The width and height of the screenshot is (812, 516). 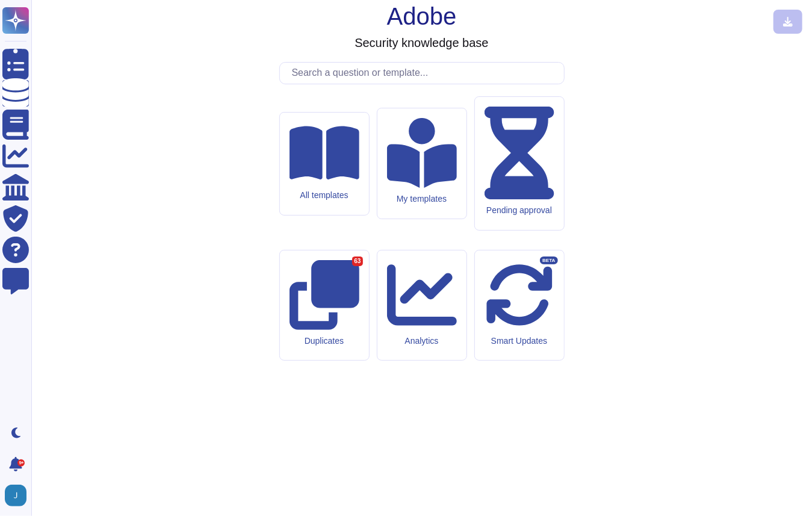 I want to click on div: Analytics, so click(x=422, y=341).